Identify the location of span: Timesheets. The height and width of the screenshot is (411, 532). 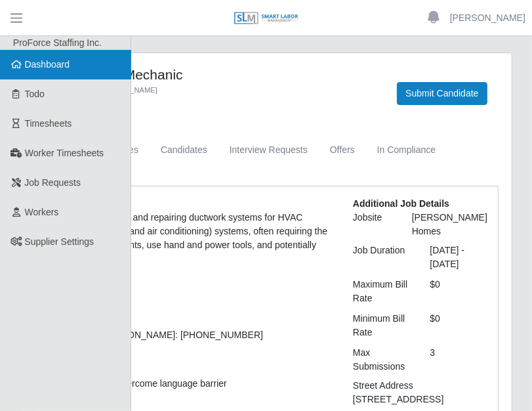
(48, 123).